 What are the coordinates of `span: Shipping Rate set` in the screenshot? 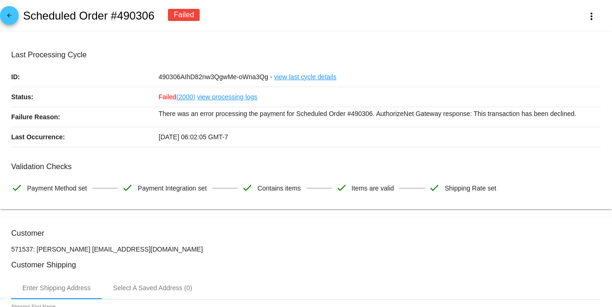 It's located at (470, 188).